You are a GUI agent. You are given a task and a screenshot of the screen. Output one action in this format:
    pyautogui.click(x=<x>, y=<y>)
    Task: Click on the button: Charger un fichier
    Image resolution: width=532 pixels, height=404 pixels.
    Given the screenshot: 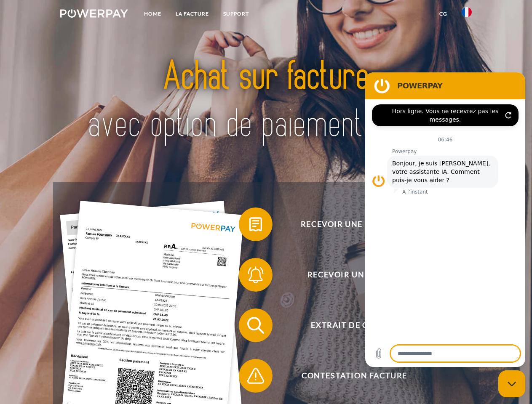 What is the action you would take?
    pyautogui.click(x=13, y=281)
    